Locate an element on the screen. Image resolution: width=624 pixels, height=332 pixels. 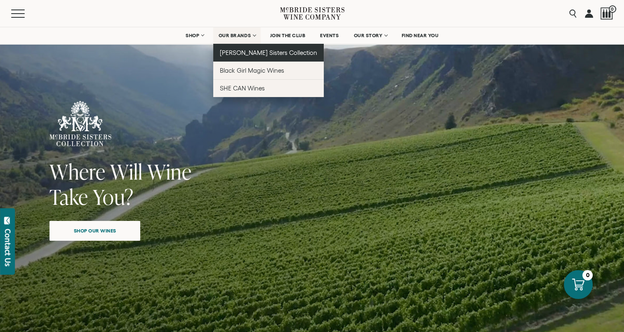
span: Will is located at coordinates (126, 171).